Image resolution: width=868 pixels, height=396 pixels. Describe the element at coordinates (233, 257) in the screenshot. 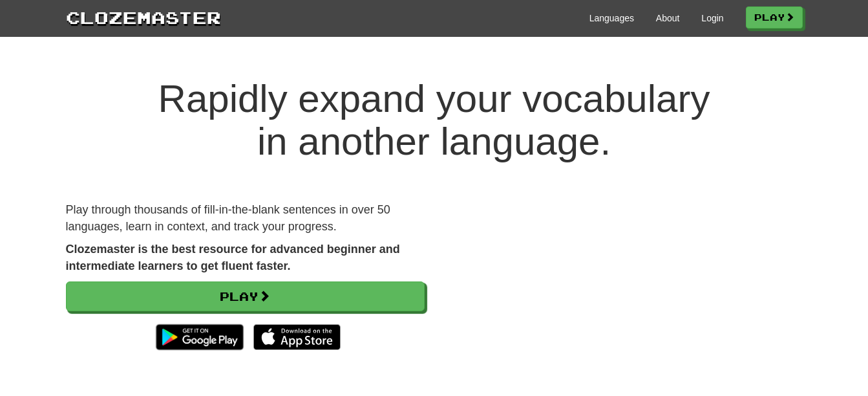

I see `strong: Clozemaster is the best resource for advanced beginner and intermediate learners to get fluent fa...` at that location.